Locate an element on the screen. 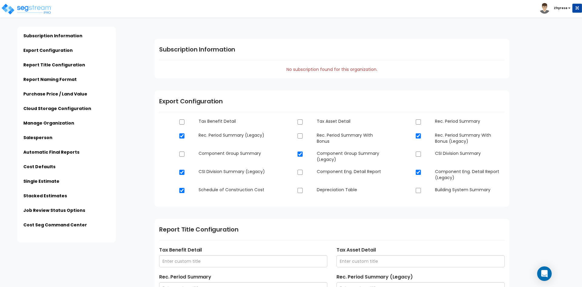 The height and width of the screenshot is (287, 582). a: Subscription Information is located at coordinates (53, 36).